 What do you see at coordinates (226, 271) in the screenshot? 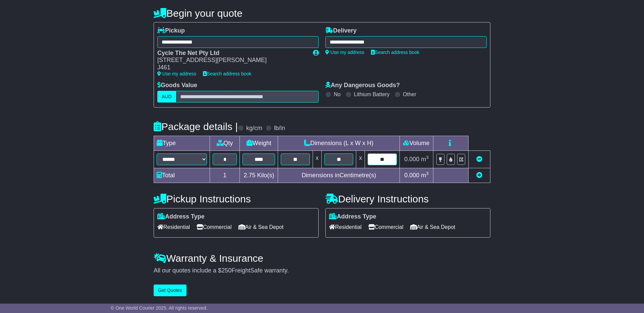
I see `span: 250` at bounding box center [226, 271].